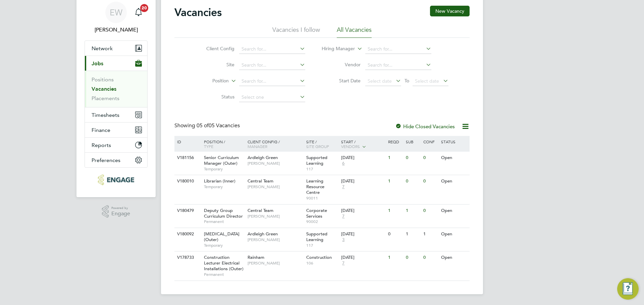  What do you see at coordinates (105, 115) in the screenshot?
I see `span: Timesheets` at bounding box center [105, 115].